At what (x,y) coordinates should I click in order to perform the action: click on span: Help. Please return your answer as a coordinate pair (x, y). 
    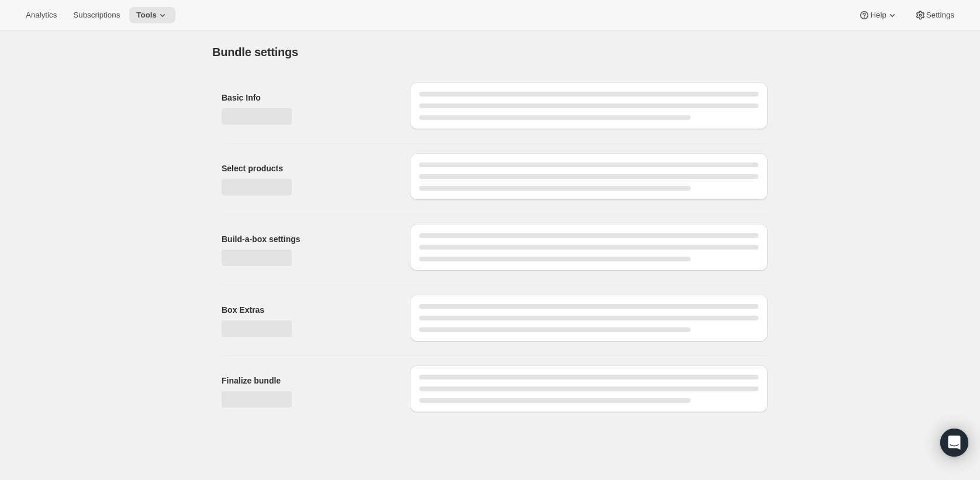
    Looking at the image, I should click on (878, 15).